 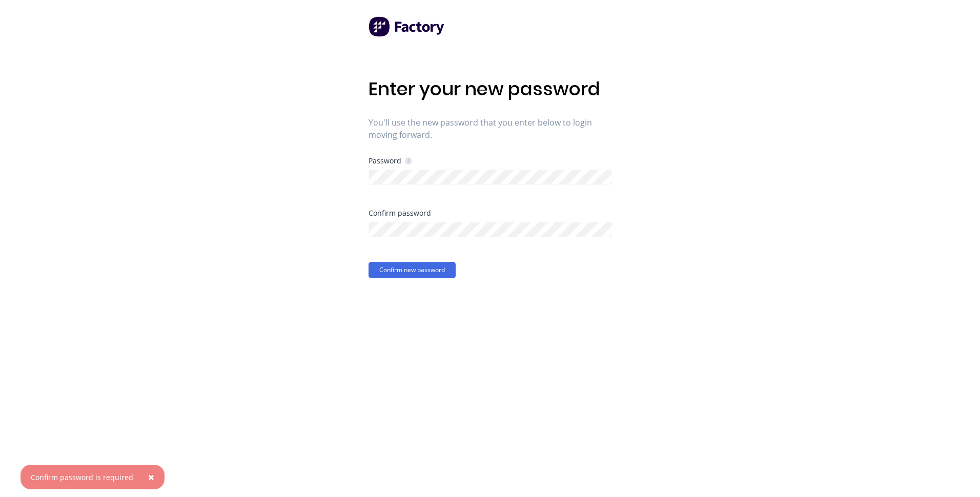 What do you see at coordinates (412, 270) in the screenshot?
I see `button: Confirm new password` at bounding box center [412, 270].